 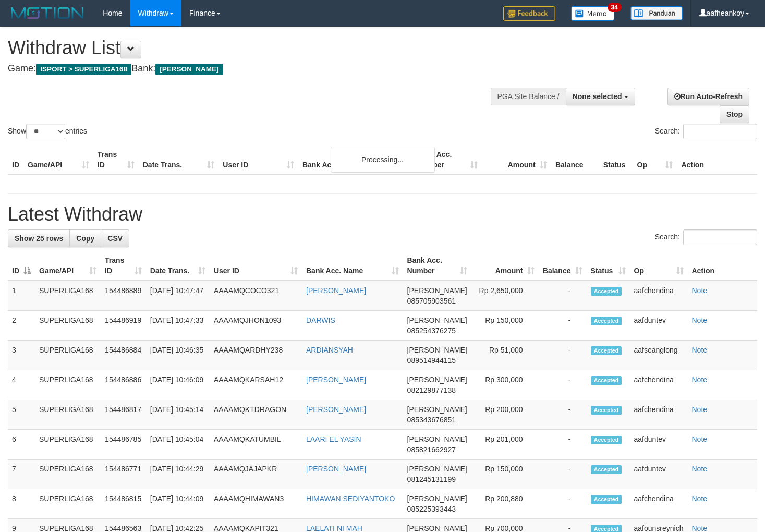 I want to click on td: 2, so click(x=22, y=325).